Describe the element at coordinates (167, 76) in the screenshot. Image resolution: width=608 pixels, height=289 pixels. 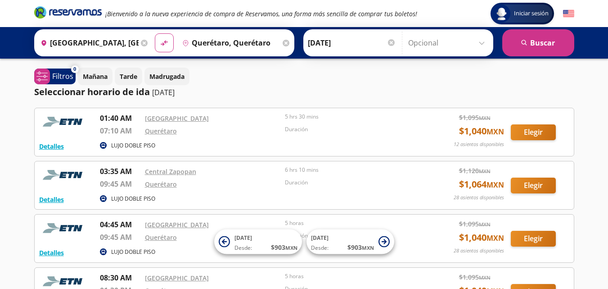
I see `button: Madrugada` at that location.